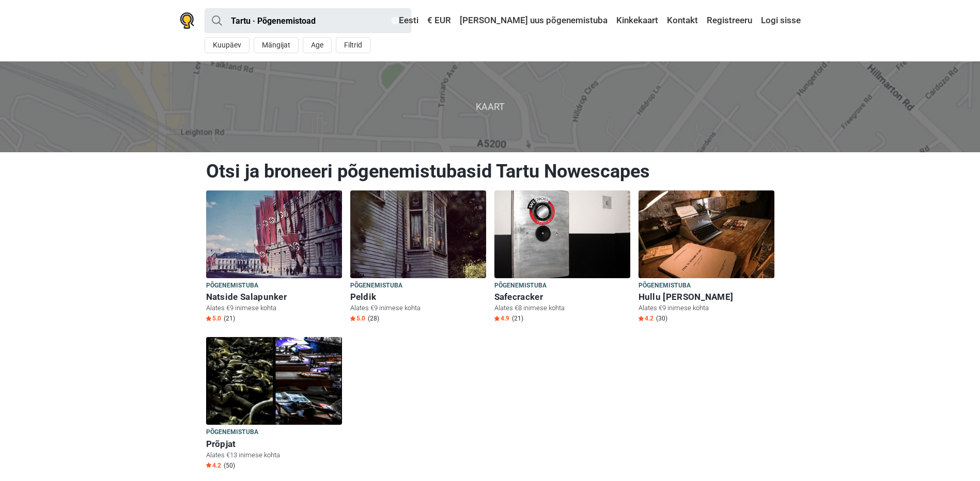 The height and width of the screenshot is (481, 980). Describe the element at coordinates (418, 257) in the screenshot. I see `a: Peldik Põgenemistuba Peldik Alates €9 inimese kohta Star5.0 (28)` at that location.